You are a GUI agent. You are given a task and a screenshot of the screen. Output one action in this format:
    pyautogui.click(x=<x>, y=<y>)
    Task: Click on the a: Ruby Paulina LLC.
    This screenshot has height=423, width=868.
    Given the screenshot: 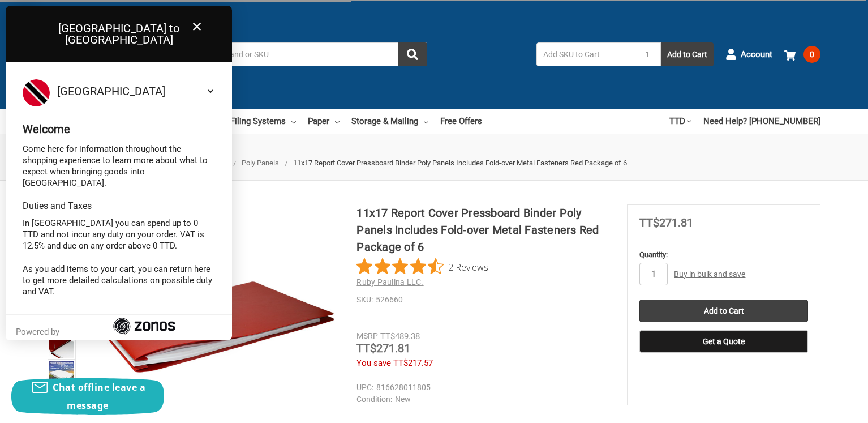 What is the action you would take?
    pyautogui.click(x=390, y=282)
    